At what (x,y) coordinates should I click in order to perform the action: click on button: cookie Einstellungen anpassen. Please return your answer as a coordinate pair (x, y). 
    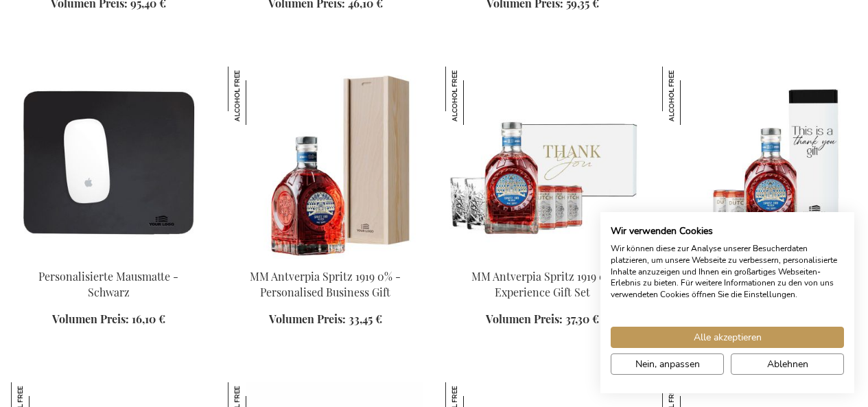
    Looking at the image, I should click on (667, 364).